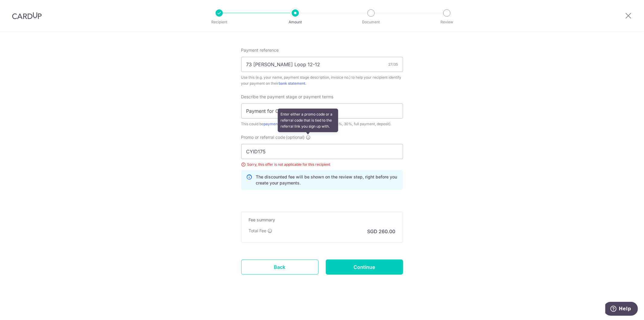 Image resolution: width=644 pixels, height=320 pixels. What do you see at coordinates (365, 267) in the screenshot?
I see `input: Continue` at bounding box center [365, 267].